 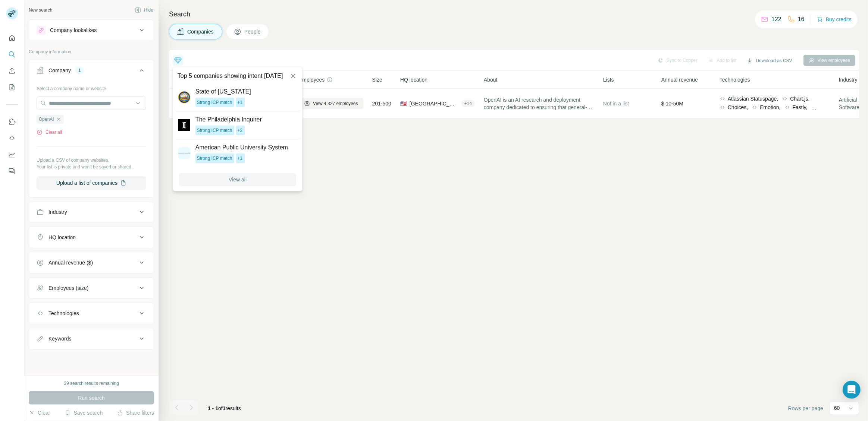 I want to click on span: People, so click(x=253, y=31).